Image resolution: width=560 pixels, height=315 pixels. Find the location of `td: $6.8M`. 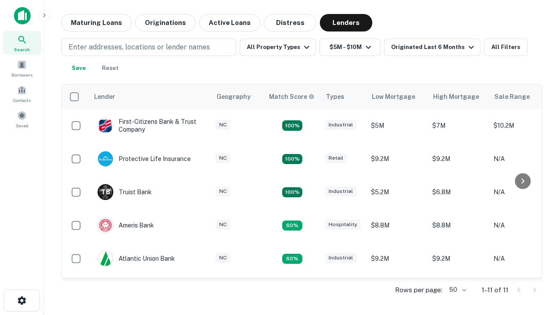

td: $6.8M is located at coordinates (458, 192).